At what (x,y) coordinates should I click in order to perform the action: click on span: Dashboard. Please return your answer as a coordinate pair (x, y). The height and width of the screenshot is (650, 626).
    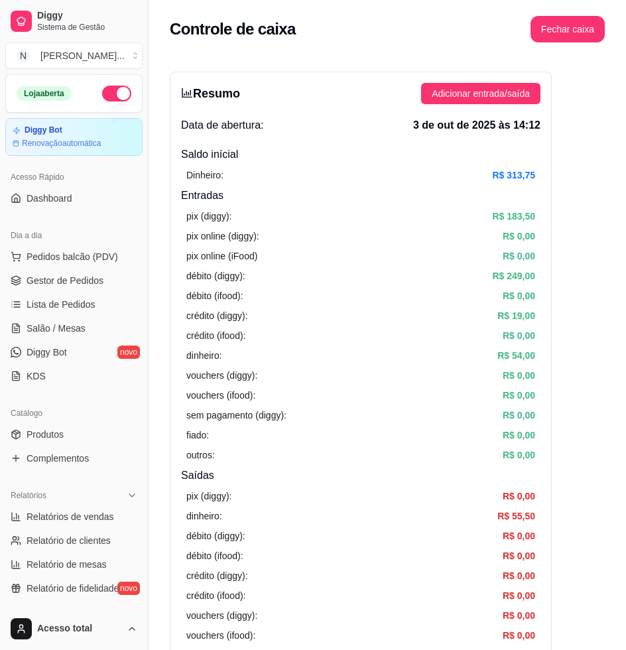
    Looking at the image, I should click on (49, 198).